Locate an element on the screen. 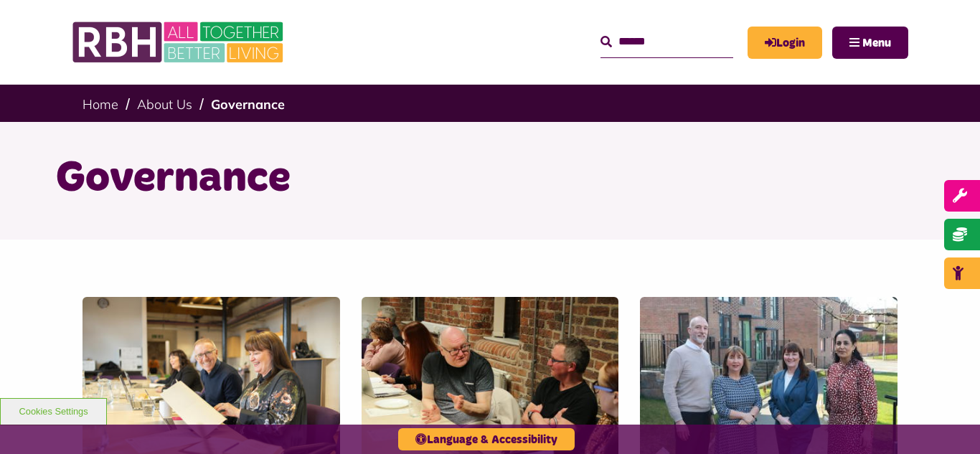 Image resolution: width=980 pixels, height=454 pixels. button: Navigation is located at coordinates (871, 42).